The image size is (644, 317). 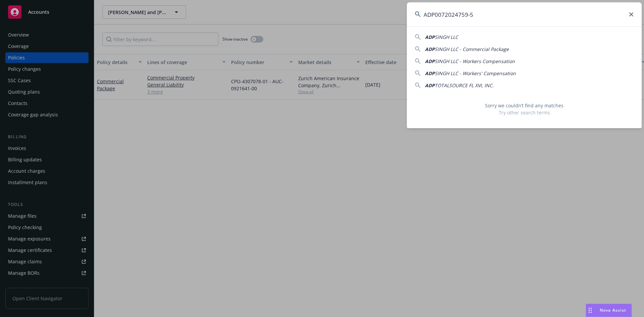 I want to click on span: Try other search terms, so click(x=525, y=113).